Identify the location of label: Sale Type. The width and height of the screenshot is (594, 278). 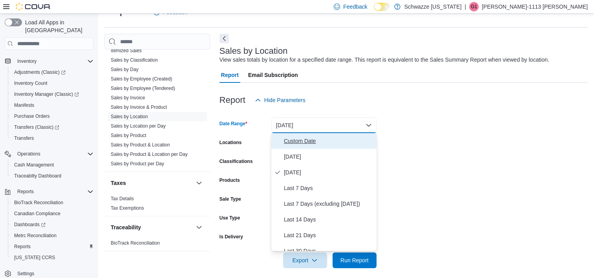
(230, 199).